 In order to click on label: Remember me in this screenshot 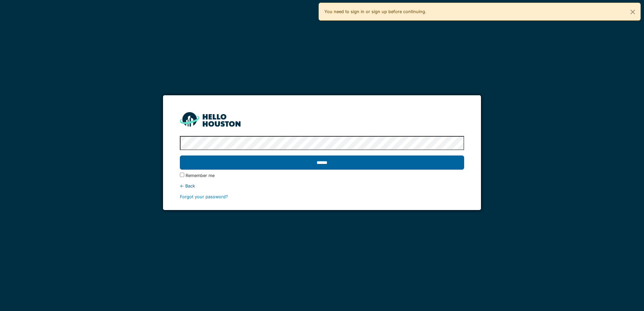, I will do `click(200, 176)`.